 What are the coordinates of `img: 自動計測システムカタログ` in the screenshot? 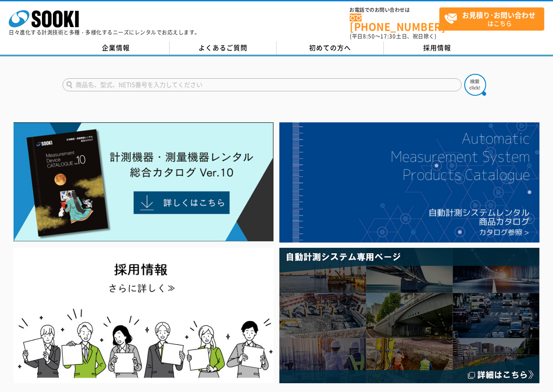 It's located at (409, 182).